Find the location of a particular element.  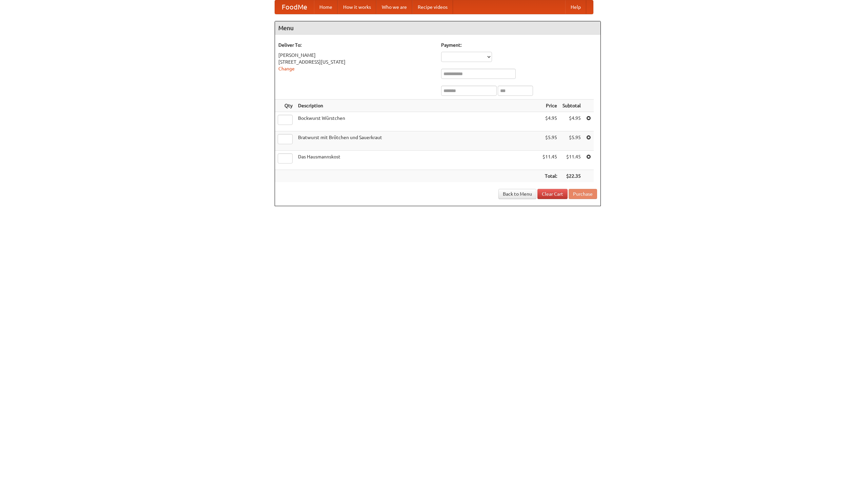

a: Recipe videos is located at coordinates (433, 7).